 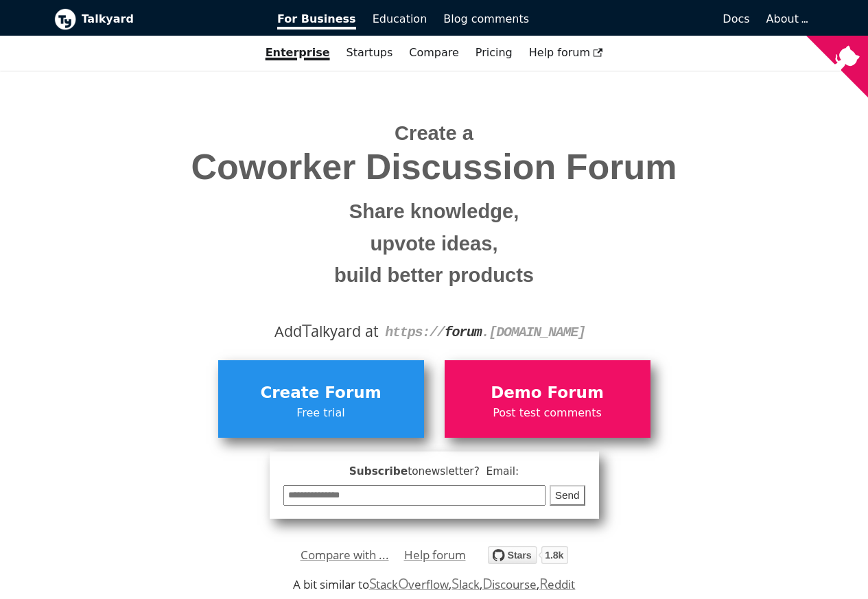 What do you see at coordinates (297, 53) in the screenshot?
I see `a: Enterprise` at bounding box center [297, 53].